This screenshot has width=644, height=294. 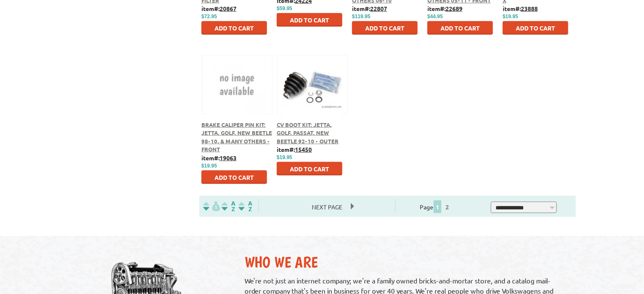 I want to click on a: Next Page, so click(x=327, y=207).